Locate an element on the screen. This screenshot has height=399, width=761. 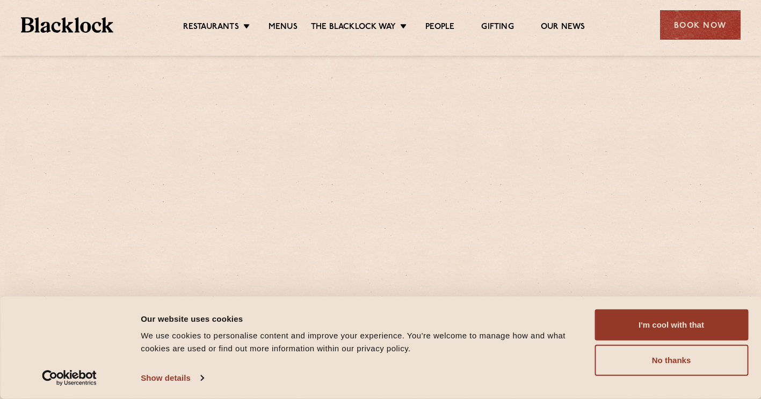
a: Show details is located at coordinates (172, 379).